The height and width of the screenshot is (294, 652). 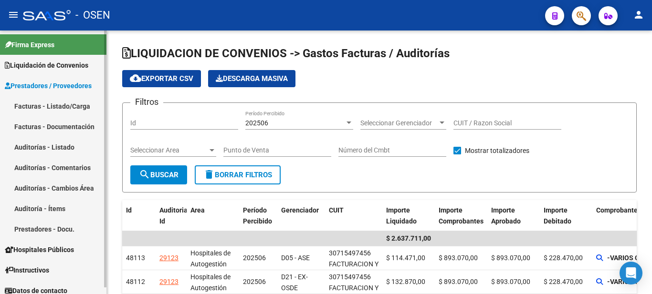 I want to click on span: Seleccionar Area, so click(x=169, y=150).